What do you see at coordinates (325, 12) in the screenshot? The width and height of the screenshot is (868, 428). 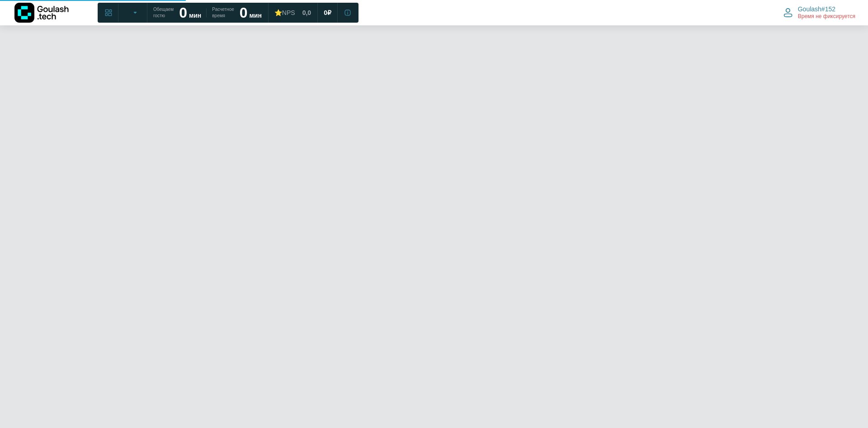 I see `span: 0` at bounding box center [325, 12].